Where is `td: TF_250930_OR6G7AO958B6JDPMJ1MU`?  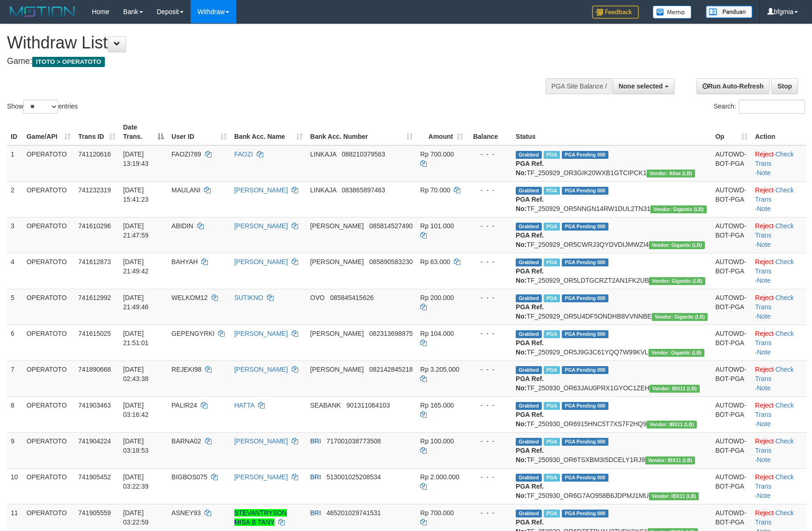 td: TF_250930_OR6G7AO958B6JDPMJ1MU is located at coordinates (611, 486).